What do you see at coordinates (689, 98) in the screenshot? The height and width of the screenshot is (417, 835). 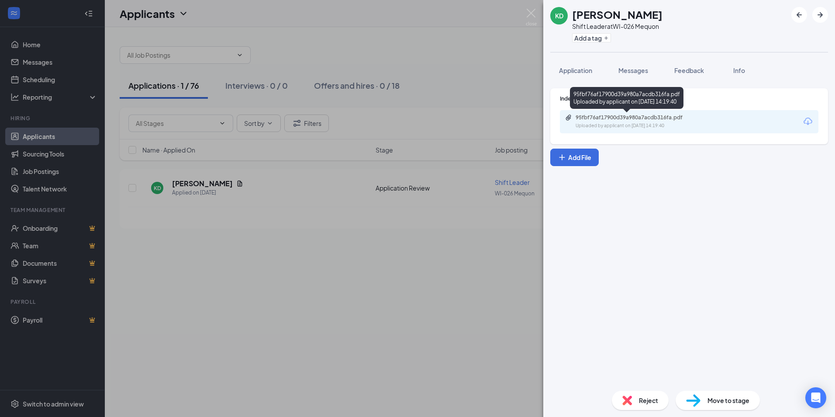 I see `div: Indeed Resume` at bounding box center [689, 98].